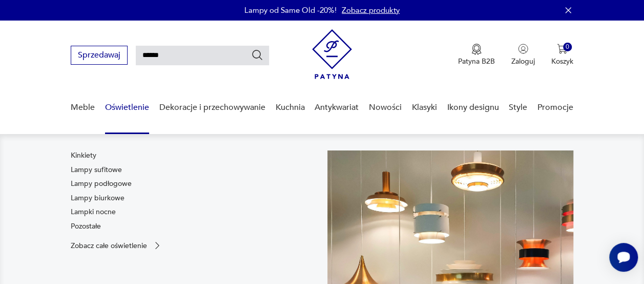  I want to click on p: Lampy od Same Old -20%!, so click(290, 10).